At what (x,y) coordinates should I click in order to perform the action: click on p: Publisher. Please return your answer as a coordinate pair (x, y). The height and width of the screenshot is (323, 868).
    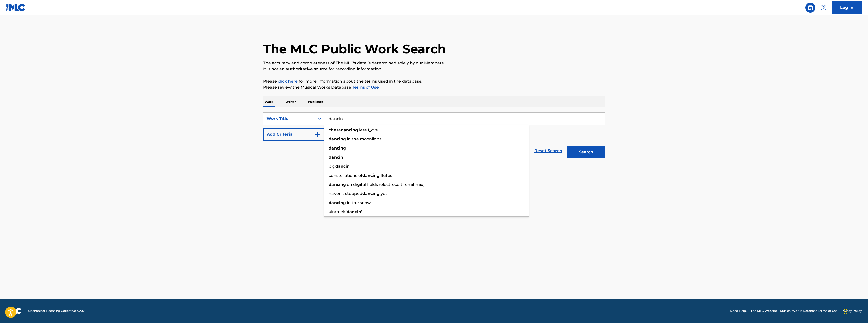
    Looking at the image, I should click on (316, 102).